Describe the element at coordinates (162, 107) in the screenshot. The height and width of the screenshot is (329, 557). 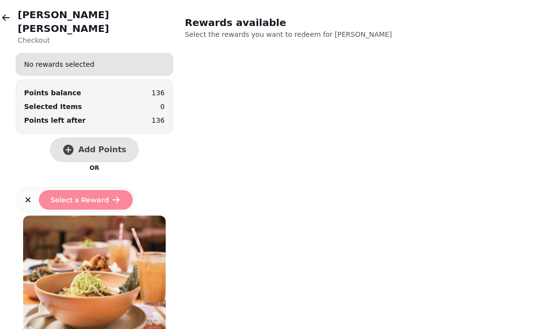
I see `p: 0` at that location.